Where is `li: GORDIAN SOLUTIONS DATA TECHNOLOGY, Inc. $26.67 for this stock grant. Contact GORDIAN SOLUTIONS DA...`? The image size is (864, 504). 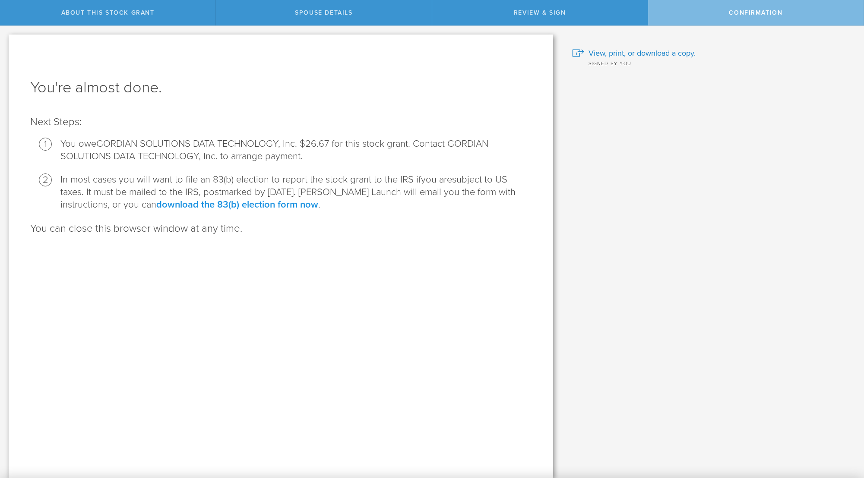 li: GORDIAN SOLUTIONS DATA TECHNOLOGY, Inc. $26.67 for this stock grant. Contact GORDIAN SOLUTIONS DA... is located at coordinates (296, 150).